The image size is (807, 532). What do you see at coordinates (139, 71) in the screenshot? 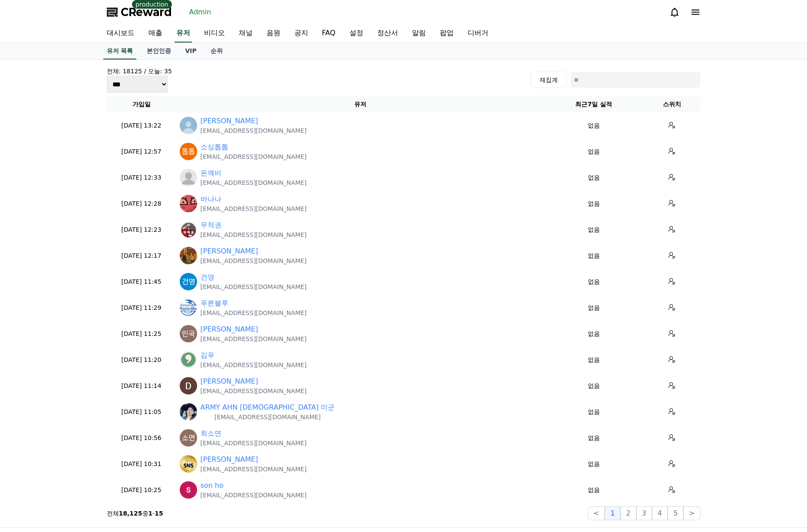
I see `h4: 전체: 18125 / 오늘: 35` at bounding box center [139, 71].